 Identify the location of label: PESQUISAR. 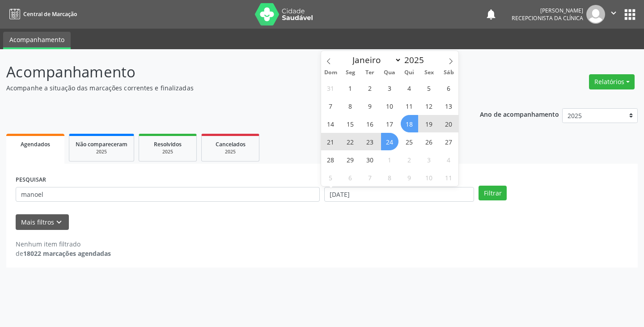
(31, 180).